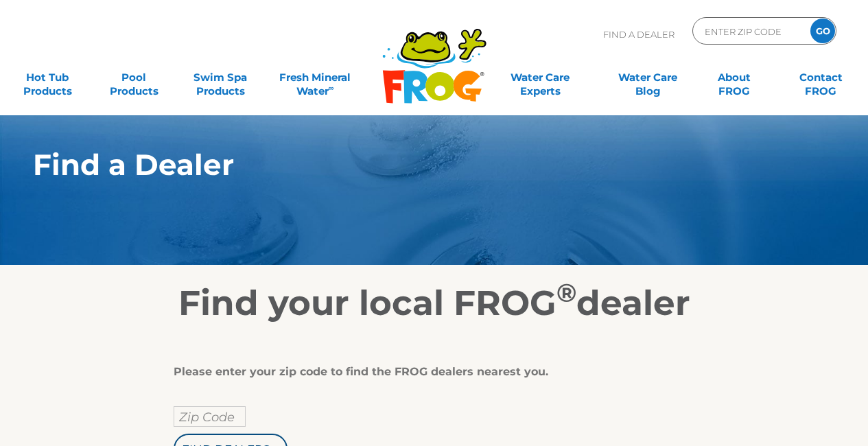  What do you see at coordinates (428, 372) in the screenshot?
I see `div: Please enter your zip code to find the FROG dealers nearest you.` at bounding box center [428, 372].